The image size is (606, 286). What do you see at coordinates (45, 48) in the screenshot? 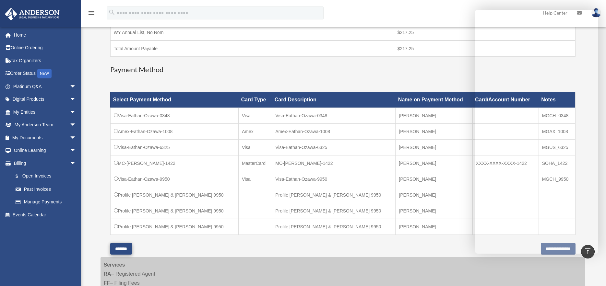
I see `a: Online Ordering` at bounding box center [45, 48].